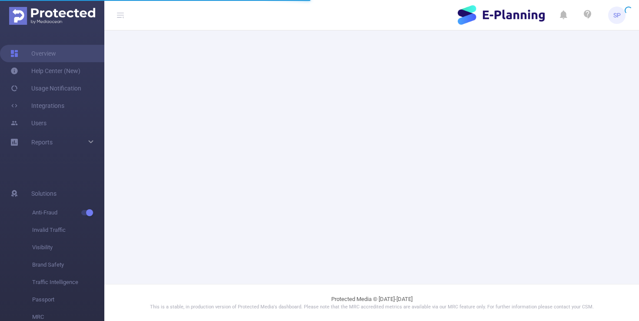 This screenshot has width=639, height=321. I want to click on span: Passport, so click(68, 299).